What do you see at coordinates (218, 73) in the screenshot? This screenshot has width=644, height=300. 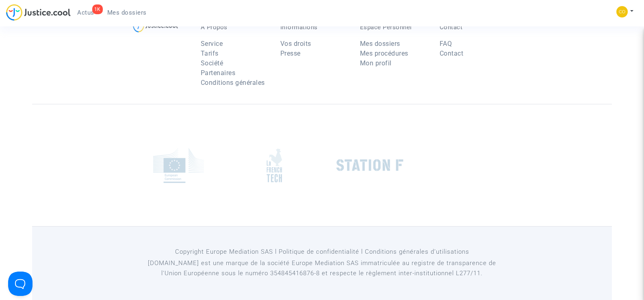 I see `a: Partenaires` at bounding box center [218, 73].